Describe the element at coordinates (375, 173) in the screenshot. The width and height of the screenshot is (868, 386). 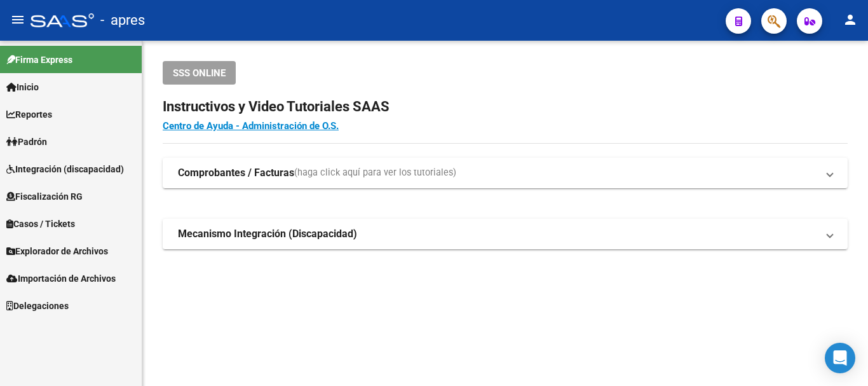
I see `span: (haga click aquí para ver los tutoriales)` at that location.